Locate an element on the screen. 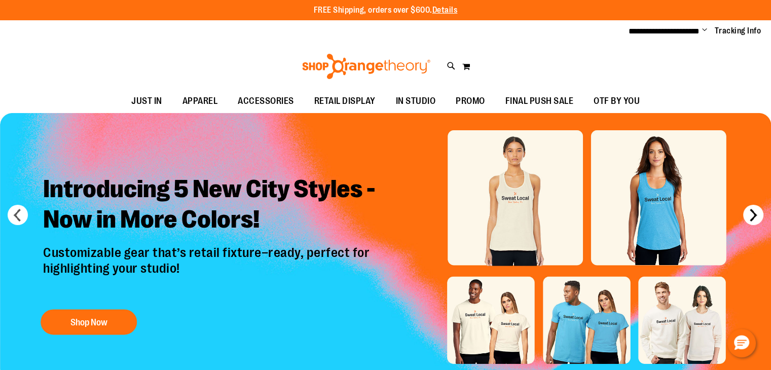 This screenshot has width=771, height=370. span: RETAIL DISPLAY is located at coordinates (345, 101).